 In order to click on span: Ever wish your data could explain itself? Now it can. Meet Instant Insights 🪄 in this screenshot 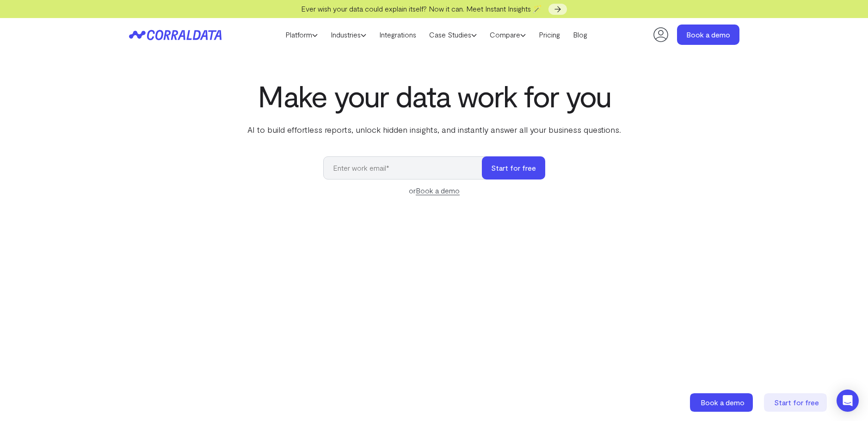, I will do `click(421, 8)`.